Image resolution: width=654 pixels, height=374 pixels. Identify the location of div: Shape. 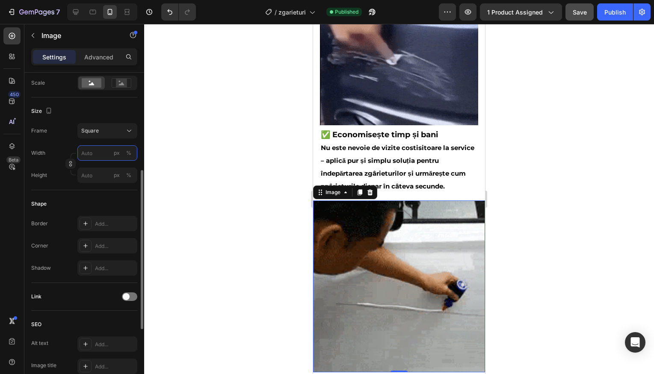
(39, 204).